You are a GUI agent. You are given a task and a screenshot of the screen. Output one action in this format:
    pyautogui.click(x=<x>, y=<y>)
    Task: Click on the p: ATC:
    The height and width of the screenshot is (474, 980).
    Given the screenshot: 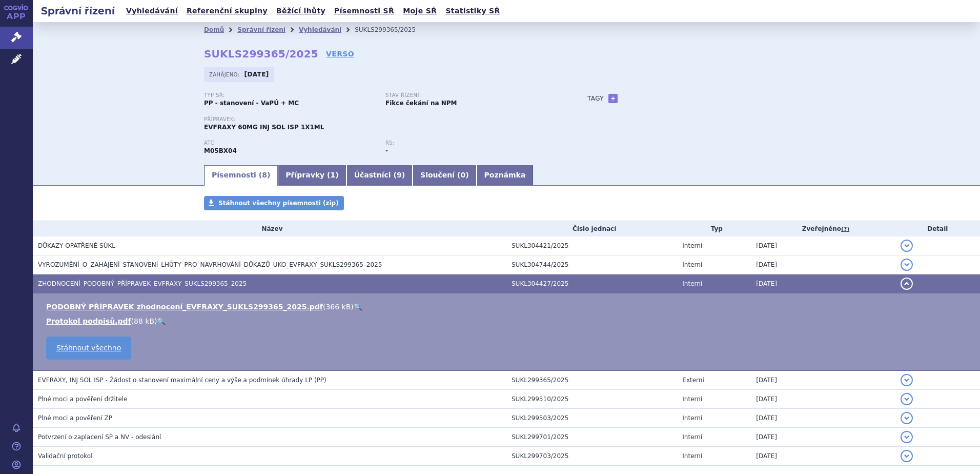 What is the action you would take?
    pyautogui.click(x=290, y=143)
    